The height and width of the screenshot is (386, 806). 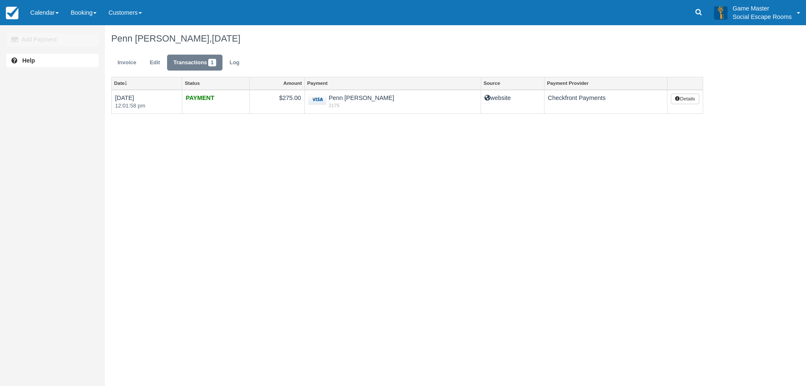 I want to click on button: Details, so click(x=685, y=99).